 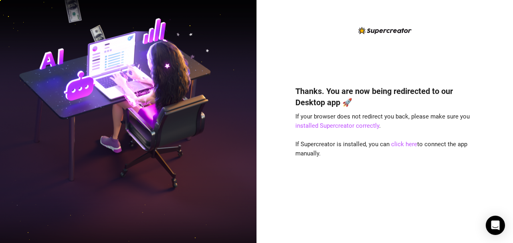 I want to click on h4: Thanks. You are now being redirected to our Desktop app 🚀, so click(x=385, y=97).